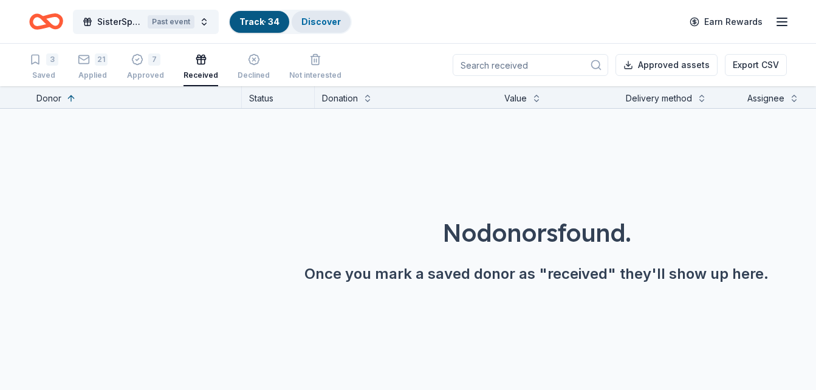 This screenshot has height=390, width=816. What do you see at coordinates (659, 98) in the screenshot?
I see `div: Delivery method` at bounding box center [659, 98].